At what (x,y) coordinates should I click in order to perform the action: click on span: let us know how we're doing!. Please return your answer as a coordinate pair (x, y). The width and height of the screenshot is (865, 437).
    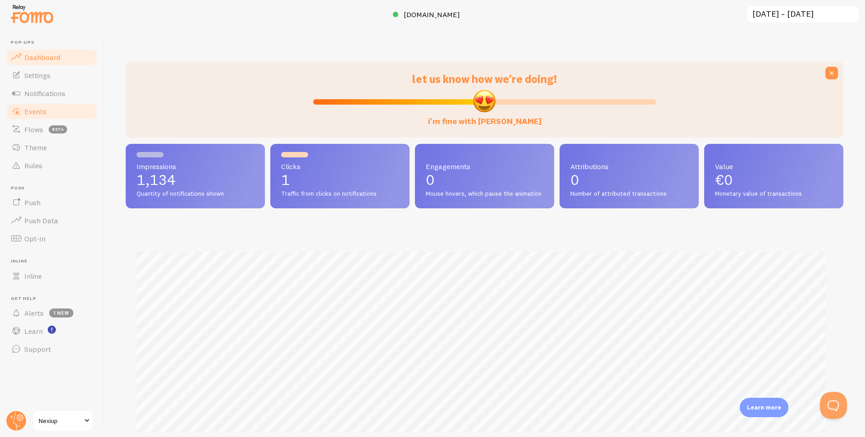
    Looking at the image, I should click on (485, 79).